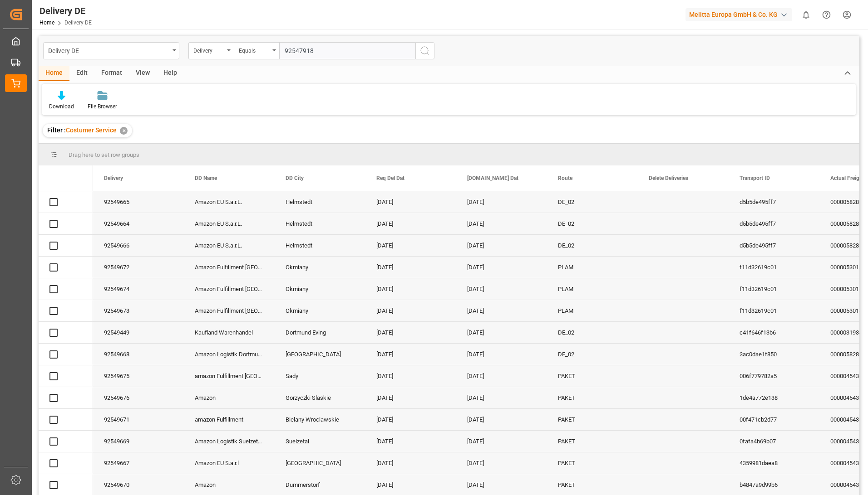 The image size is (868, 495). Describe the element at coordinates (56, 130) in the screenshot. I see `span: Filter :` at that location.